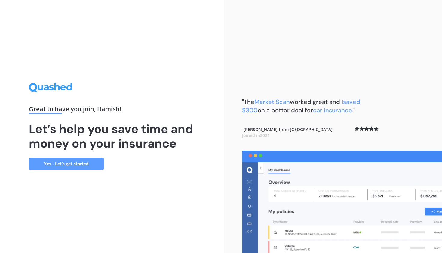 The image size is (442, 253). Describe the element at coordinates (272, 102) in the screenshot. I see `span: Market Scan` at that location.